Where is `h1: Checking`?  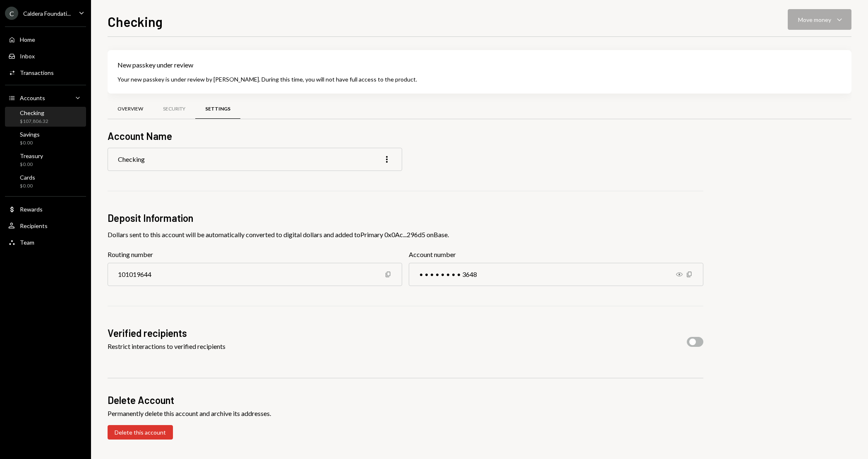 h1: Checking is located at coordinates (135, 21).